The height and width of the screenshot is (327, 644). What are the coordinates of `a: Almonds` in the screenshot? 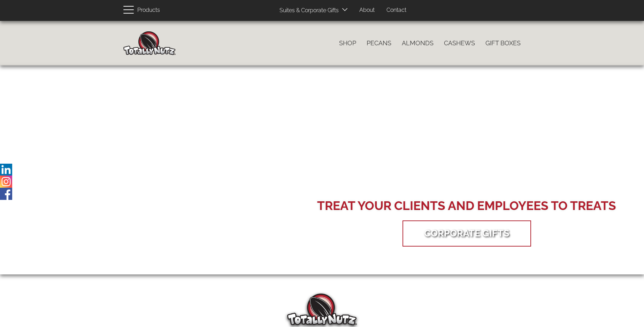 It's located at (417, 43).